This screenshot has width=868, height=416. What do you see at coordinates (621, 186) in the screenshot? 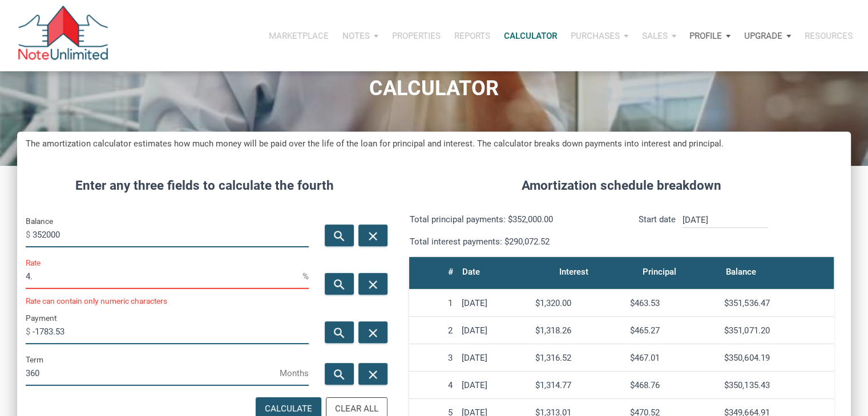
I see `h4: Amortization schedule breakdown` at bounding box center [621, 186].